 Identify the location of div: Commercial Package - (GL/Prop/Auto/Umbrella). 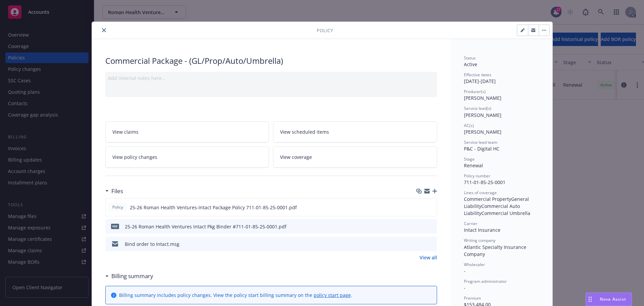
(271, 61).